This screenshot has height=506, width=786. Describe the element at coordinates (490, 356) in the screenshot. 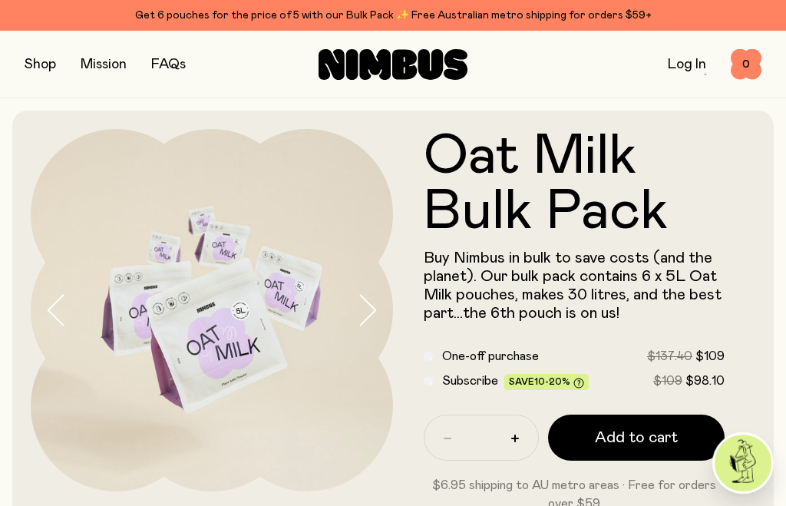

I see `span: One-off purchase` at that location.